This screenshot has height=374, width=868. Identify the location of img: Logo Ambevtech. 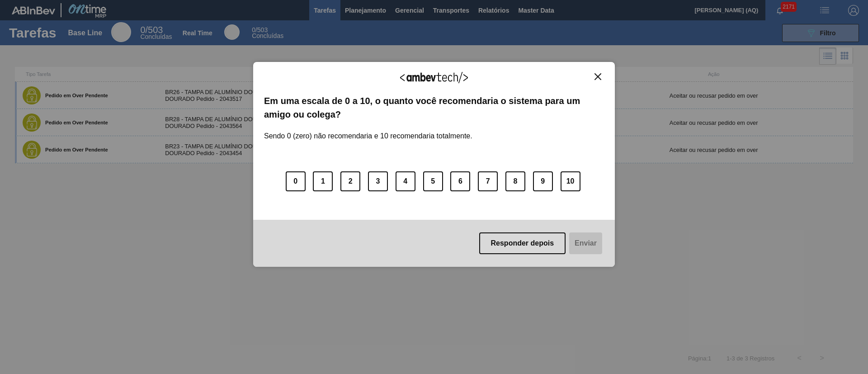
(434, 78).